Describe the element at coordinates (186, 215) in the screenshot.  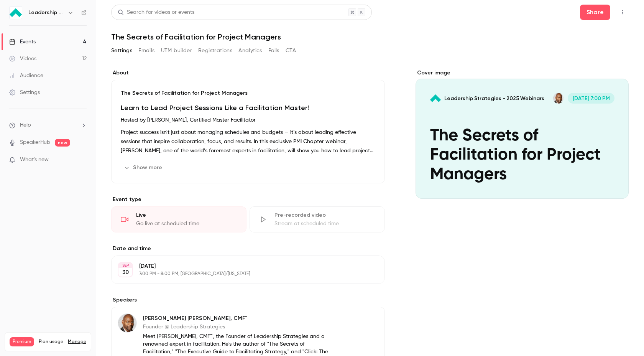
I see `div: Live` at that location.